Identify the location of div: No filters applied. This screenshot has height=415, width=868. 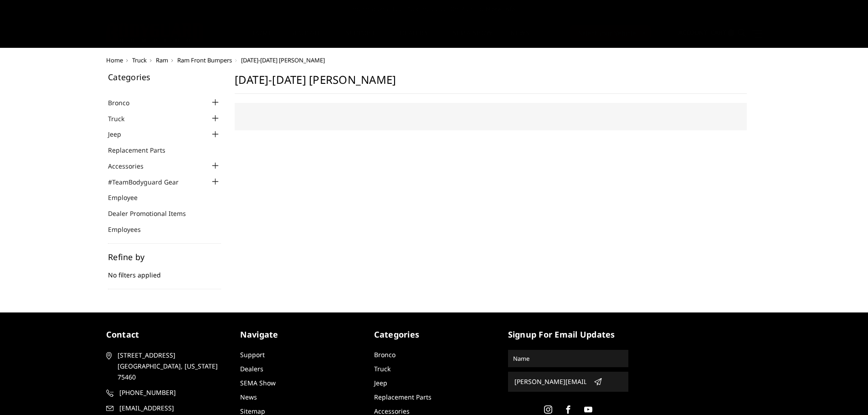
(164, 271).